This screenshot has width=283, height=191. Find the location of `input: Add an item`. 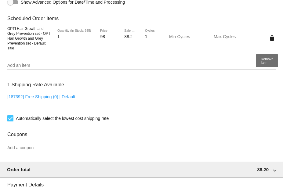

input: Add an item is located at coordinates (141, 66).